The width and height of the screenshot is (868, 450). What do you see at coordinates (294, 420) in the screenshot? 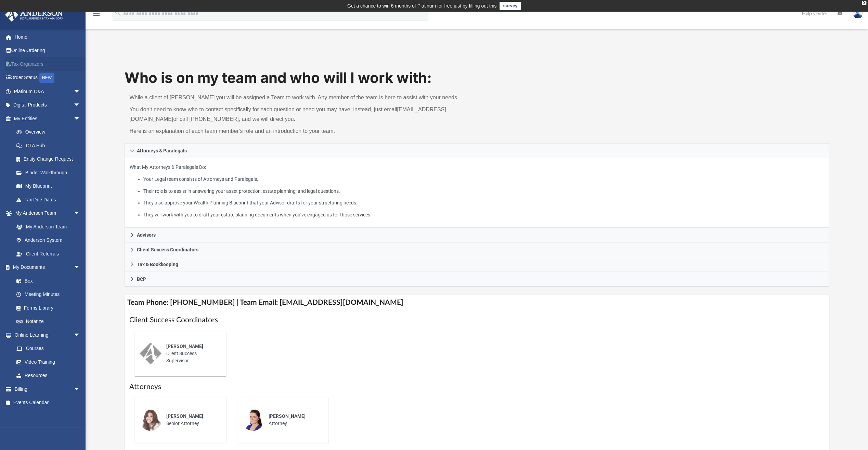
I see `div: Attorney` at bounding box center [294, 420].